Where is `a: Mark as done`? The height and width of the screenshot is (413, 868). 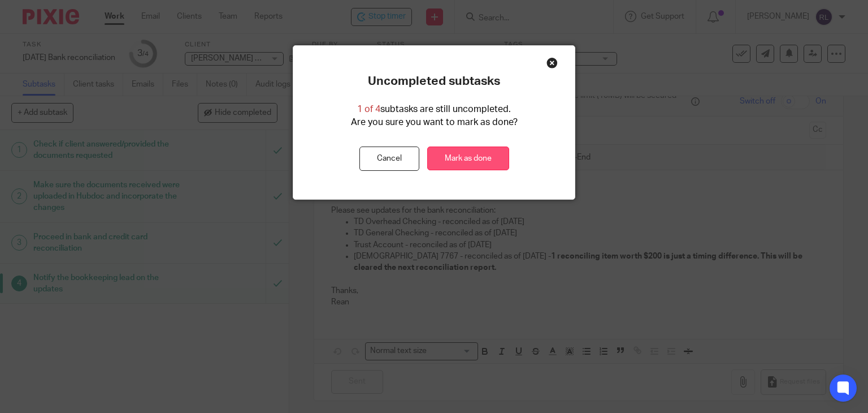 a: Mark as done is located at coordinates (468, 158).